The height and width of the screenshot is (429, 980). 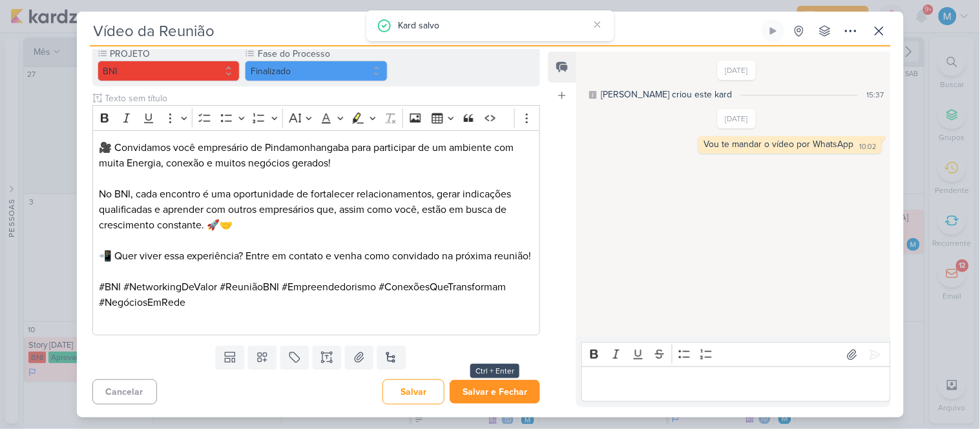 What do you see at coordinates (773, 31) in the screenshot?
I see `div: Ligar relógio` at bounding box center [773, 31].